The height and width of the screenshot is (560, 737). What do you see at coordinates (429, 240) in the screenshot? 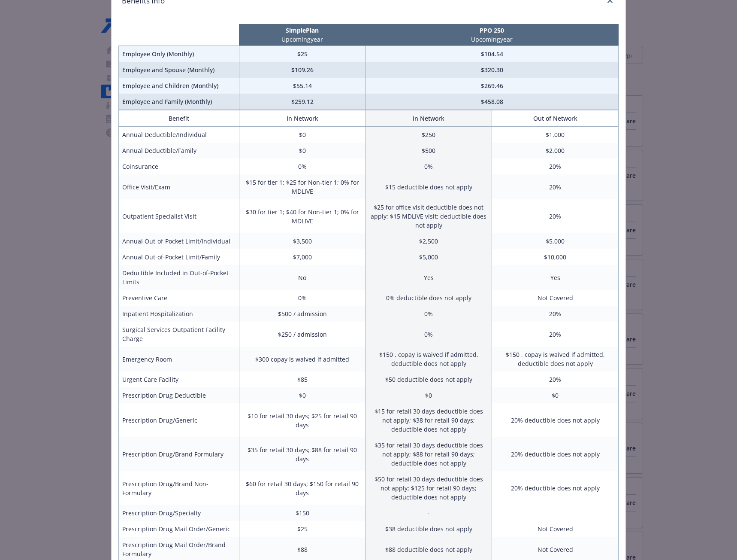
I see `td: $2,500` at bounding box center [429, 240].